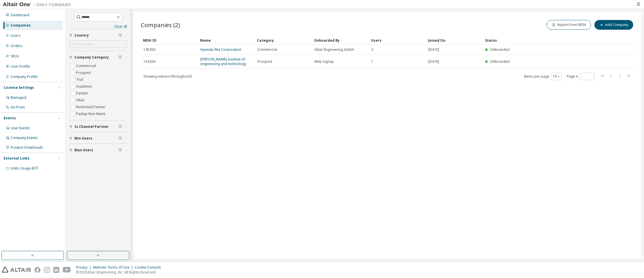 This screenshot has height=278, width=644. Describe the element at coordinates (80, 80) in the screenshot. I see `label: Trial` at that location.